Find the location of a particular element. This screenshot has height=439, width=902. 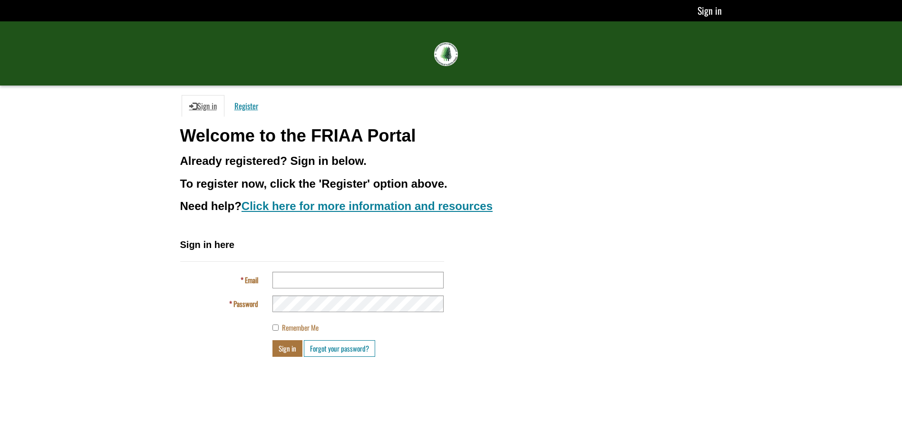

span: Email is located at coordinates (252, 280).